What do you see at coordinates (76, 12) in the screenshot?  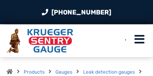 I see `a: Phone Number` at bounding box center [76, 12].